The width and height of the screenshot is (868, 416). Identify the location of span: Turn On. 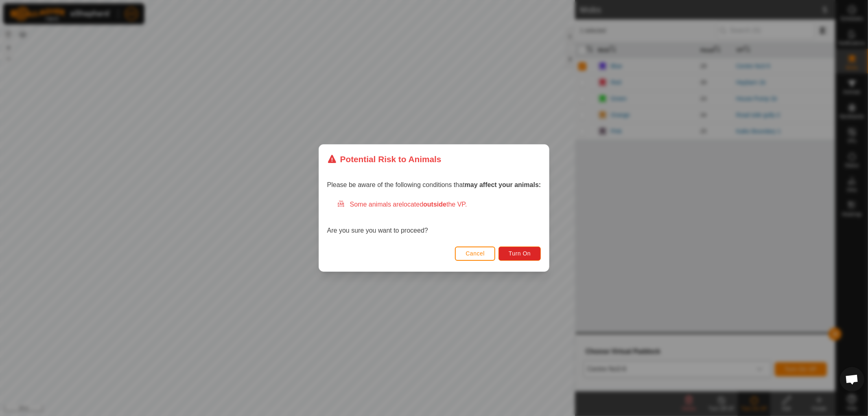
(520, 253).